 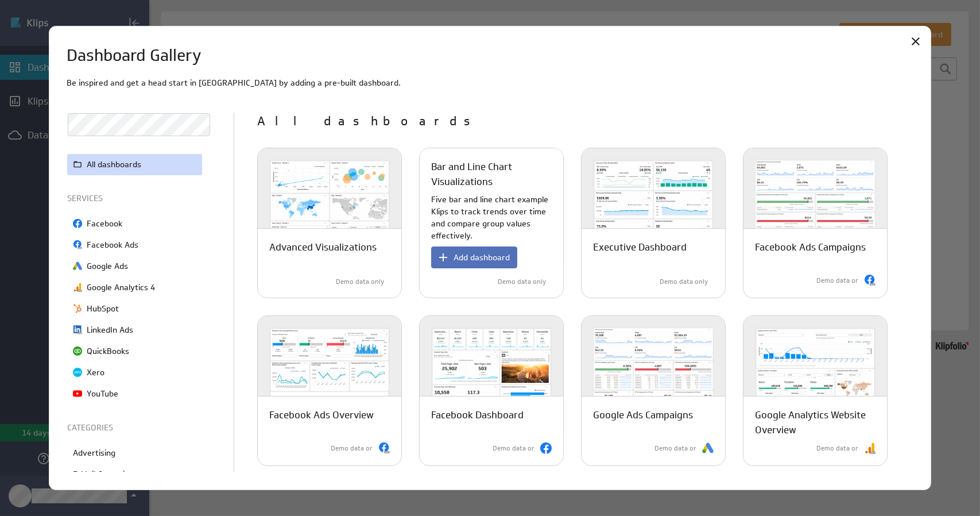 What do you see at coordinates (95, 372) in the screenshot?
I see `p: Xero` at bounding box center [95, 372].